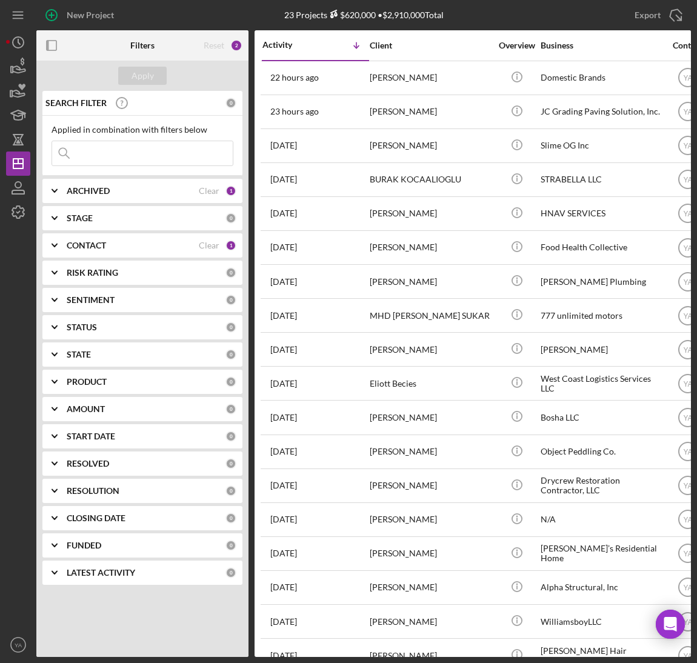 This screenshot has width=697, height=663. What do you see at coordinates (96, 518) in the screenshot?
I see `b: CLOSING DATE` at bounding box center [96, 518].